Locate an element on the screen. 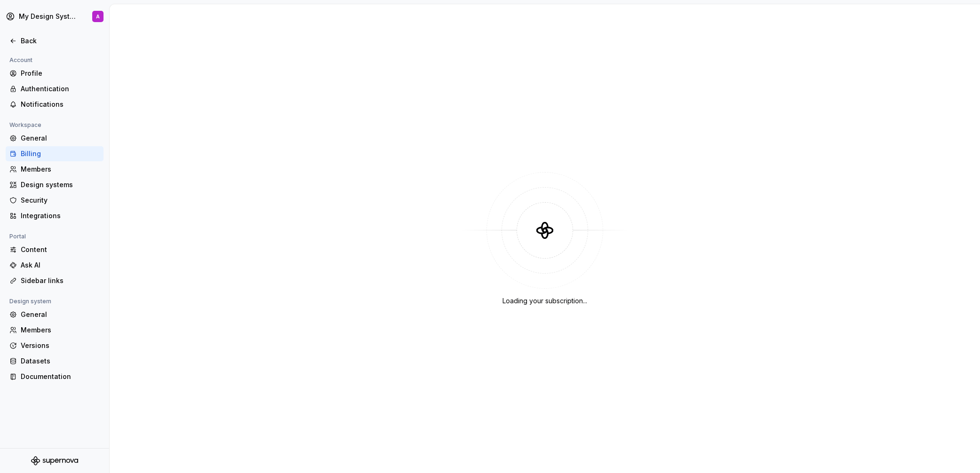 This screenshot has height=473, width=980. div: Datasets is located at coordinates (61, 361).